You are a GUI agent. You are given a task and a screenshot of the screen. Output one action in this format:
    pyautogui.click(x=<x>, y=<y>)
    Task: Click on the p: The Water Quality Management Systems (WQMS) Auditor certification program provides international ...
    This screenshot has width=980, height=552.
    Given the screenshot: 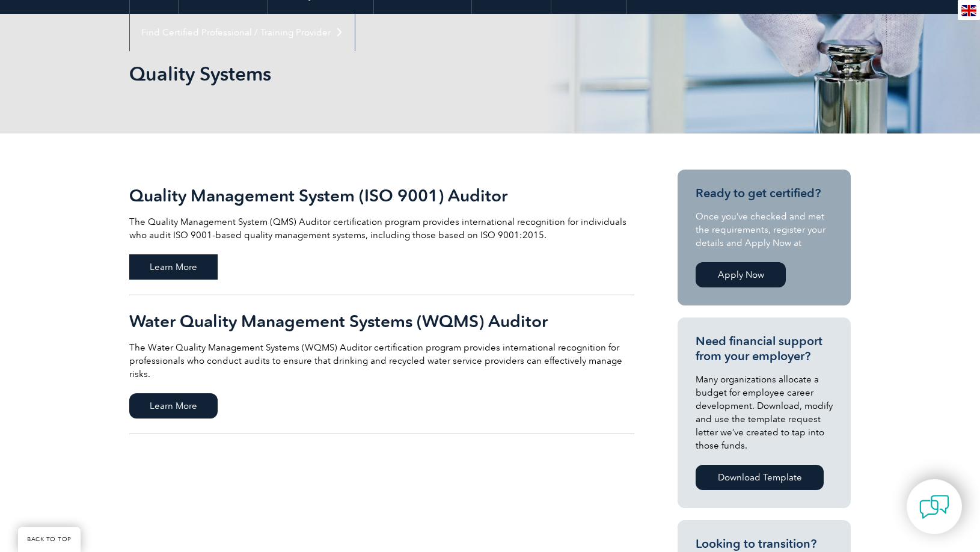 What is the action you would take?
    pyautogui.click(x=382, y=360)
    